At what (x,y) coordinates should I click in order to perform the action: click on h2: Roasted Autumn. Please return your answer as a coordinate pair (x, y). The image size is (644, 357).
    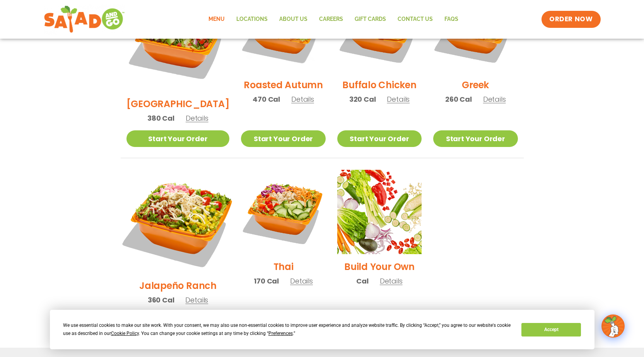
    Looking at the image, I should click on (283, 85).